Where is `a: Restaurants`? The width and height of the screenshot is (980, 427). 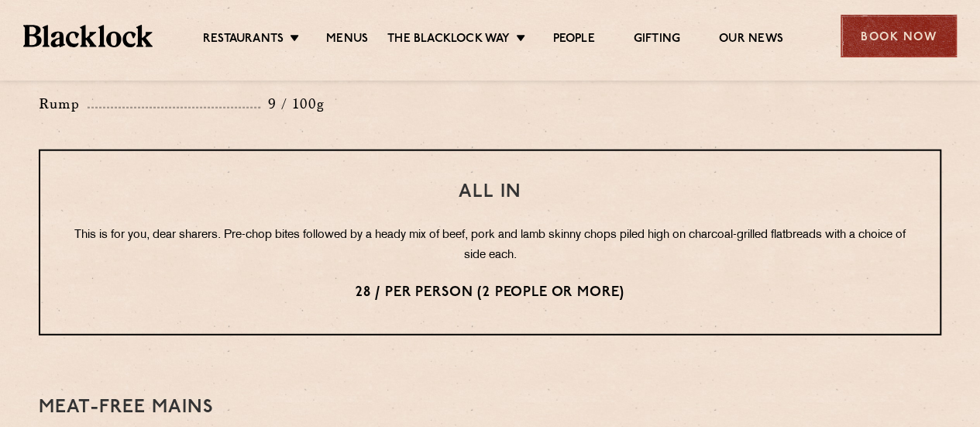 a: Restaurants is located at coordinates (243, 40).